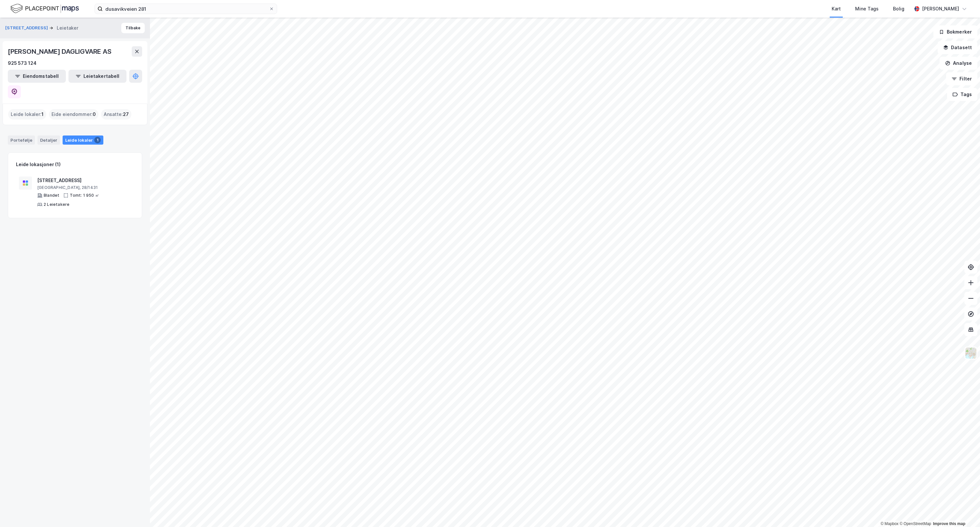 The height and width of the screenshot is (527, 980). What do you see at coordinates (949, 524) in the screenshot?
I see `a: Improve this map` at bounding box center [949, 524].